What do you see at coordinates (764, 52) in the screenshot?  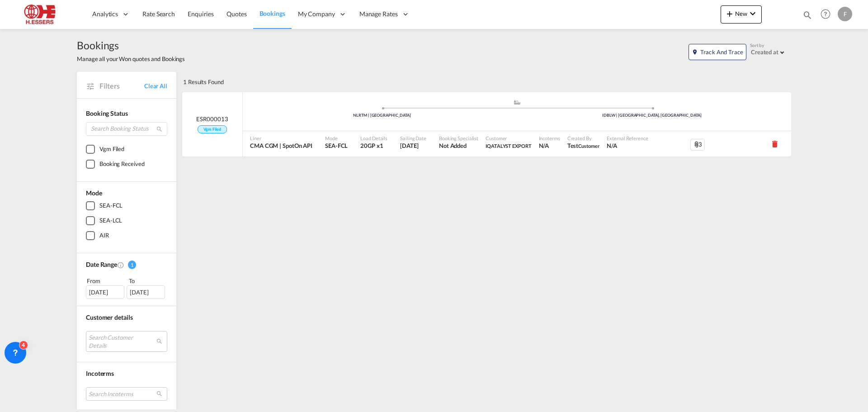 I see `div: Created at` at bounding box center [764, 52].